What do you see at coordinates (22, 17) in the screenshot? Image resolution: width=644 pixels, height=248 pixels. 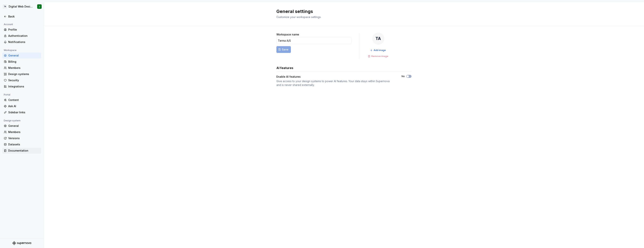 I see `a: Back` at bounding box center [22, 17].